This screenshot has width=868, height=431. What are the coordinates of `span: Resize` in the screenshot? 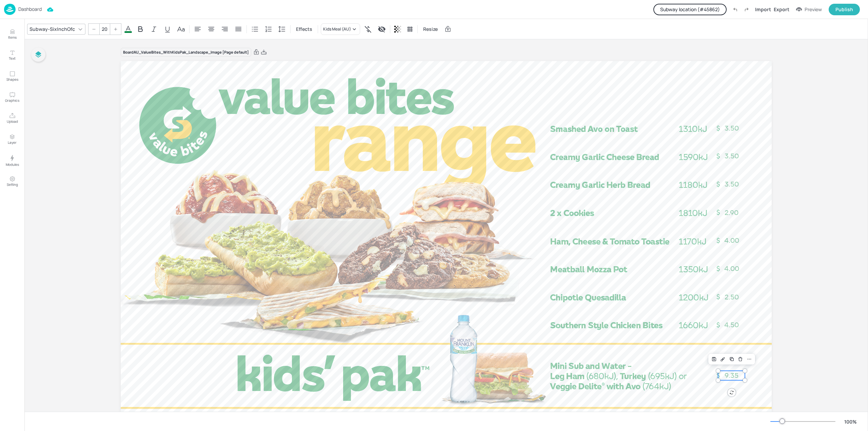 It's located at (430, 29).